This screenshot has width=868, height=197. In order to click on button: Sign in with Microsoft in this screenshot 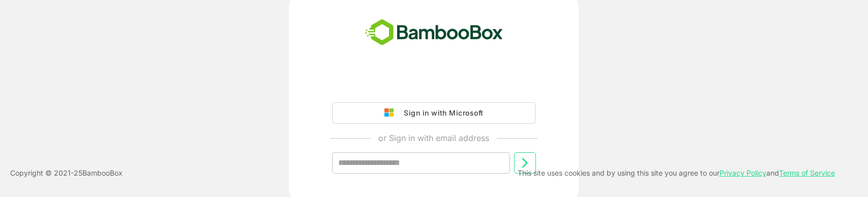, I will do `click(434, 113)`.